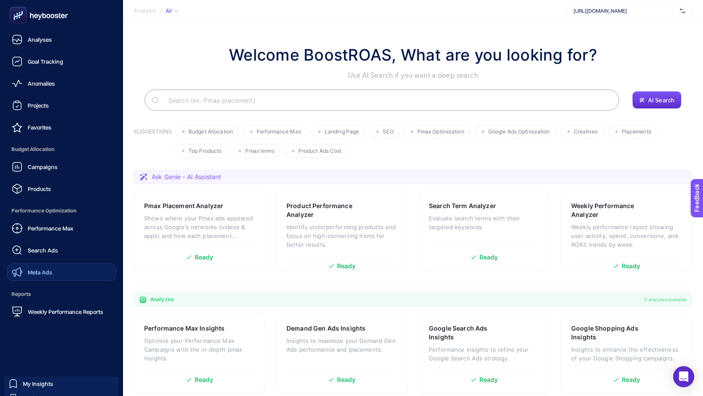 This screenshot has height=396, width=703. I want to click on input: Search, so click(387, 100).